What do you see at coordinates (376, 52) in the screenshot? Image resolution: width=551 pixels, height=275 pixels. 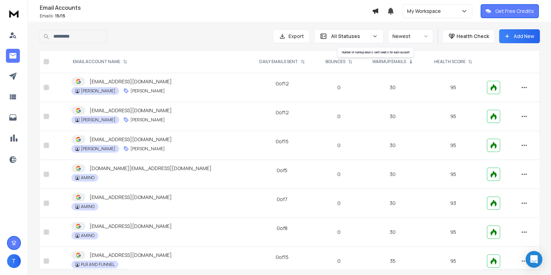 I see `span: Number of warmup emails sent weekly for each account` at bounding box center [376, 52].